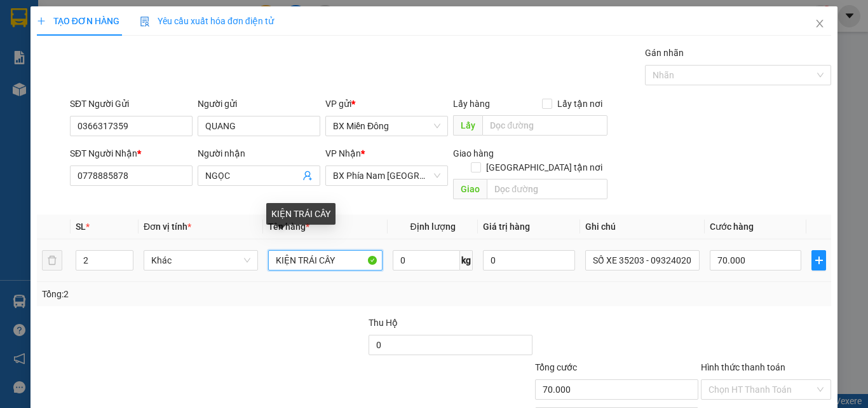  What do you see at coordinates (732, 226) in the screenshot?
I see `span: Cước hàng` at bounding box center [732, 226].